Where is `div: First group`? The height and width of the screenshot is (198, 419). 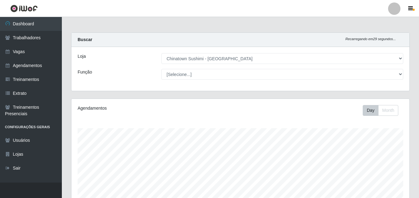
div: First group is located at coordinates (381, 110).